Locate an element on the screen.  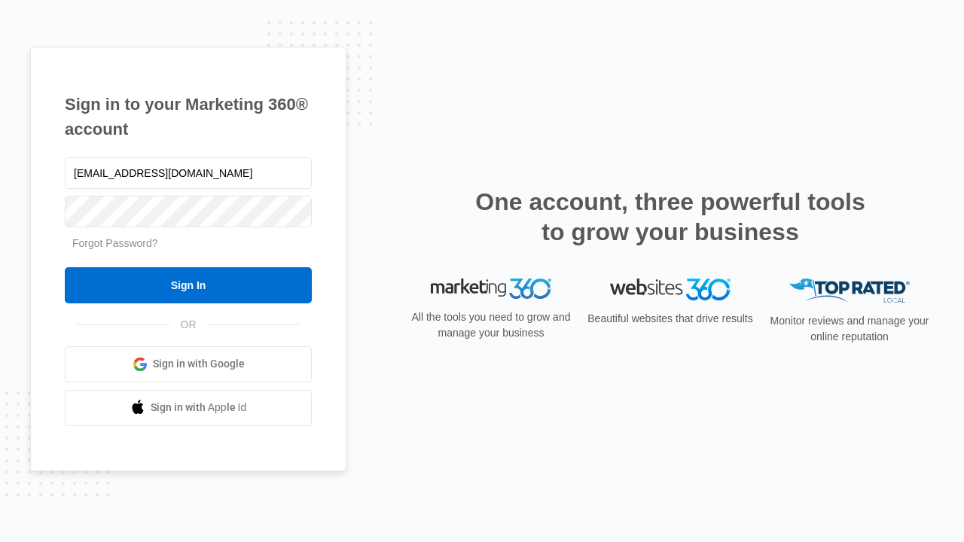
a: Forgot Password? is located at coordinates (115, 243).